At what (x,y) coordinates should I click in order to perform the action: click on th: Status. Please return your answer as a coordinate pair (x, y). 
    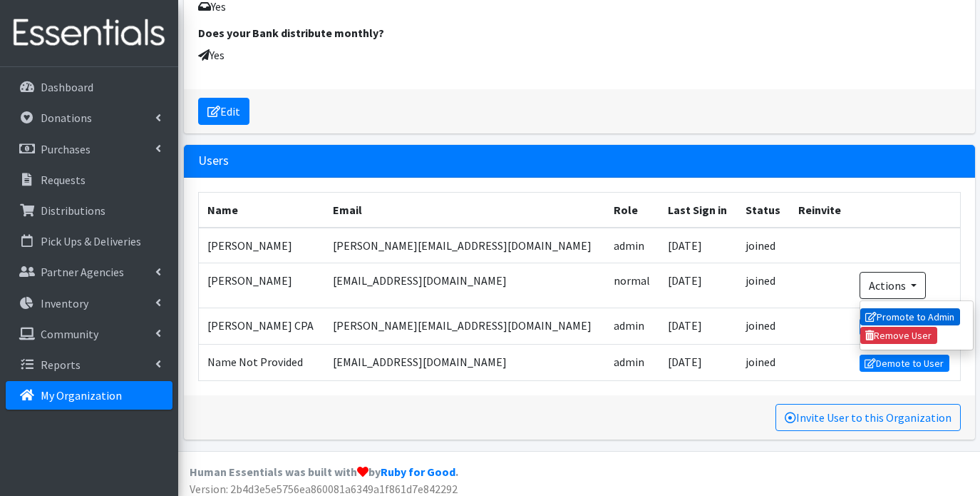
    Looking at the image, I should click on (763, 210).